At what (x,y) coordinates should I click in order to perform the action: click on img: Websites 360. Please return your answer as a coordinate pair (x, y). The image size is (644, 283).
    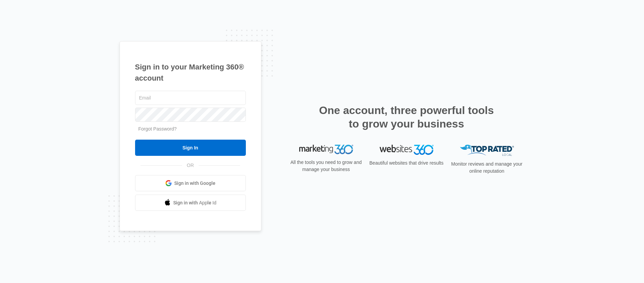
    Looking at the image, I should click on (407, 149).